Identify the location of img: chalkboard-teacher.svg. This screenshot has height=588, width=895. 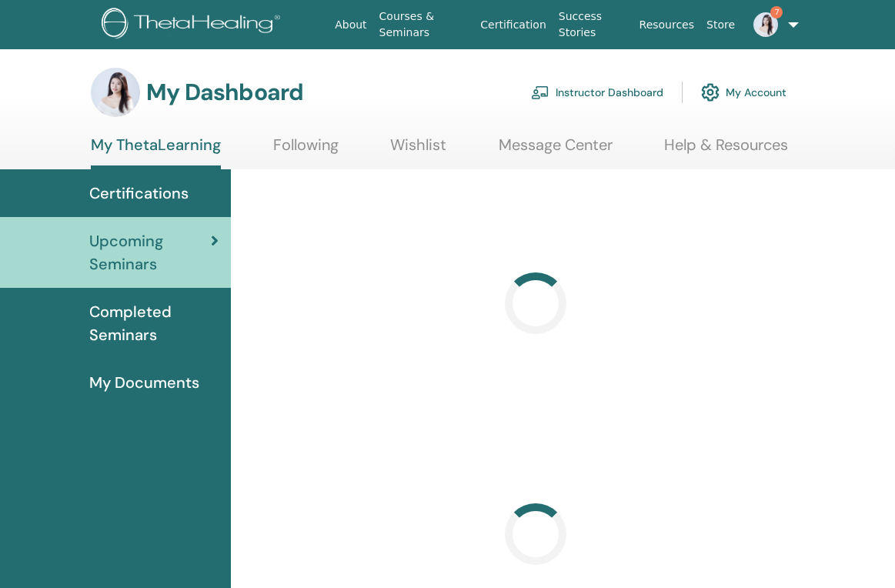
(540, 93).